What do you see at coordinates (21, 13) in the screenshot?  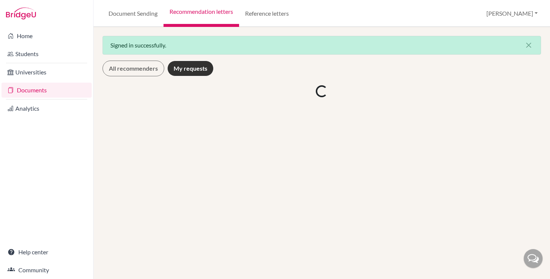 I see `img: Bridge-U` at bounding box center [21, 13].